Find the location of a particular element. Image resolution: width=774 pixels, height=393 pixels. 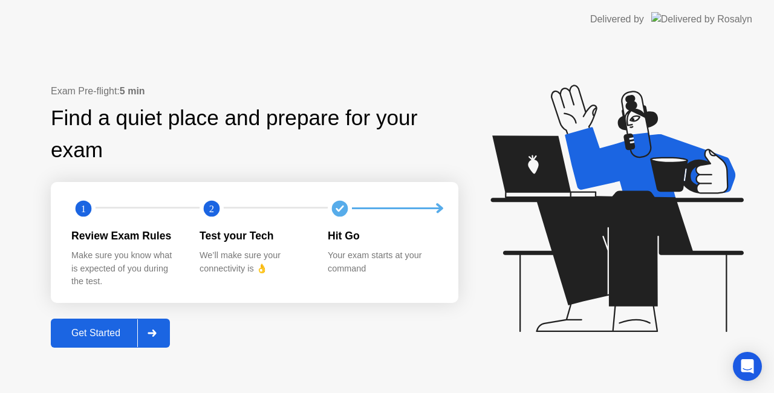

div: Make sure you know what is expected of you during the test. is located at coordinates (126, 269).